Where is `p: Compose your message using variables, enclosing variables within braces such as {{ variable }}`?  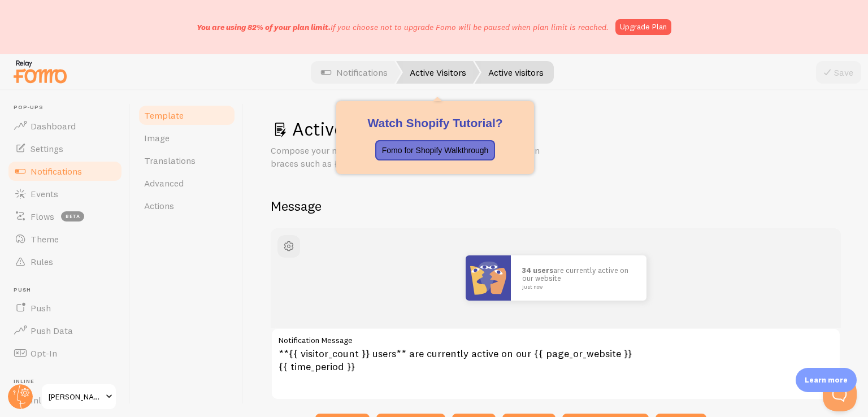 p: Compose your message using variables, enclosing variables within braces such as {{ variable }} is located at coordinates (406, 157).